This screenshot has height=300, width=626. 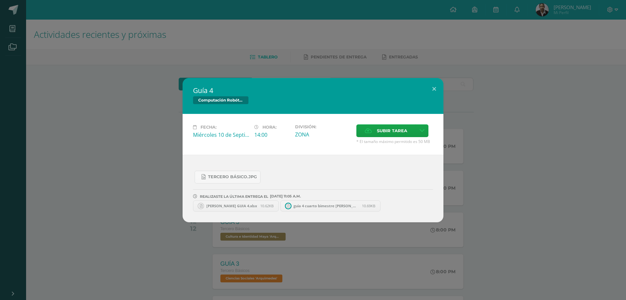 I want to click on label: División:, so click(x=323, y=127).